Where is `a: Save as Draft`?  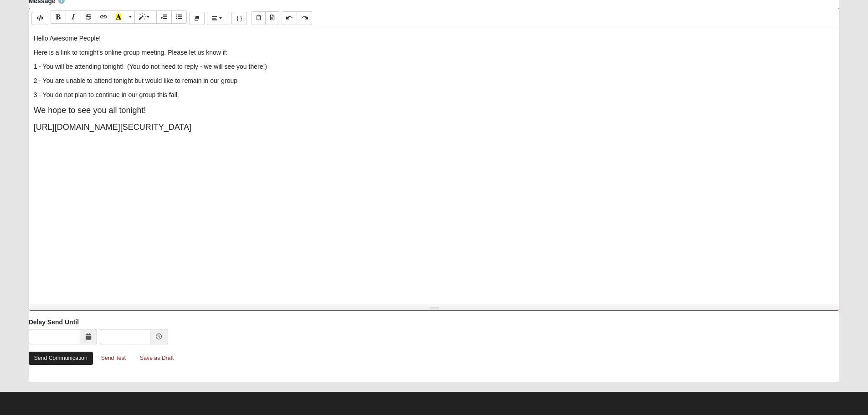
a: Save as Draft is located at coordinates (156, 358).